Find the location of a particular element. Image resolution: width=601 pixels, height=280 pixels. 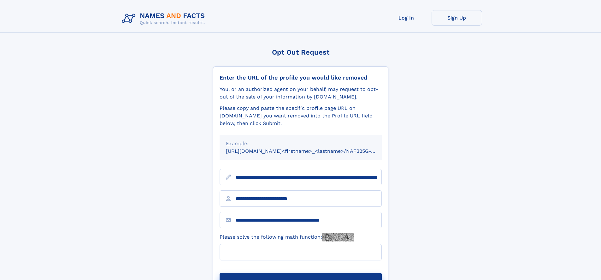

div: Example: is located at coordinates (301, 144).